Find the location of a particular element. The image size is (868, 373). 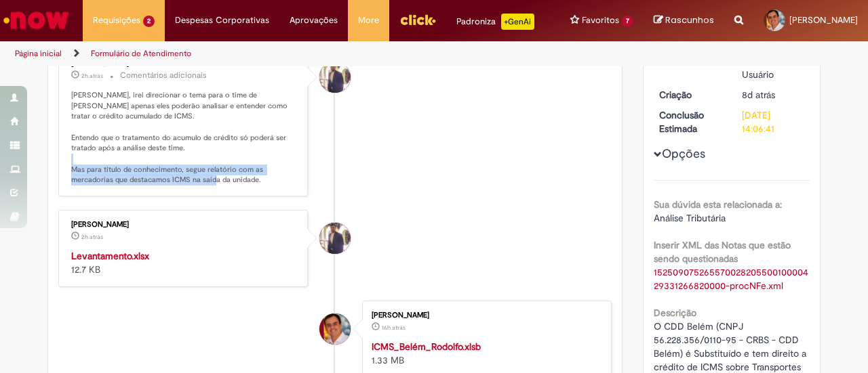

span: 2 is located at coordinates (148, 21).